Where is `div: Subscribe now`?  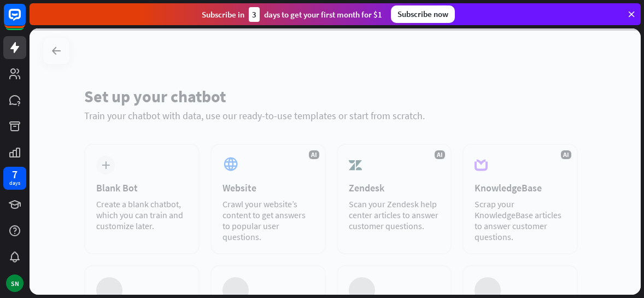
div: Subscribe now is located at coordinates (423, 14).